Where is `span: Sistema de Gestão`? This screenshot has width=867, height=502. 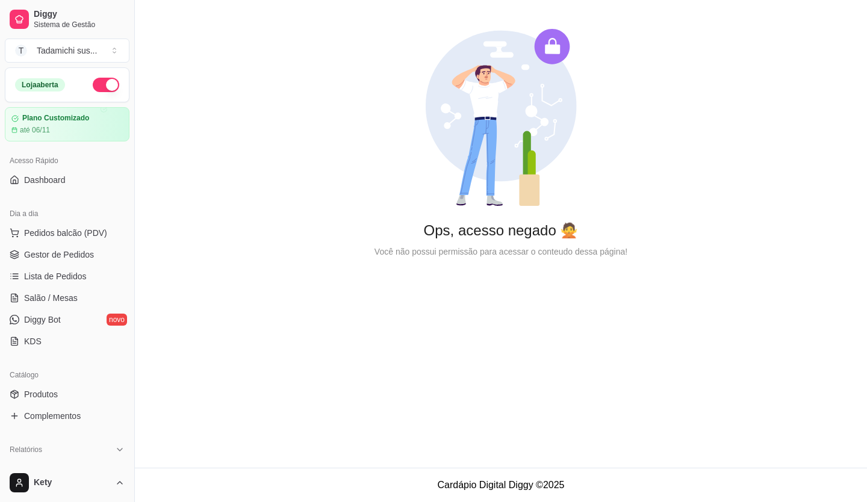 span: Sistema de Gestão is located at coordinates (79, 25).